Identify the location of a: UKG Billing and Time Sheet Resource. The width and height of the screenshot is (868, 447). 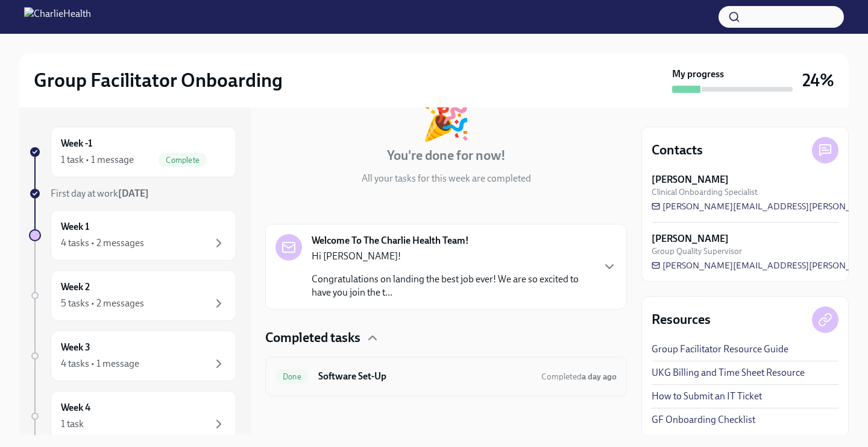
(728, 373).